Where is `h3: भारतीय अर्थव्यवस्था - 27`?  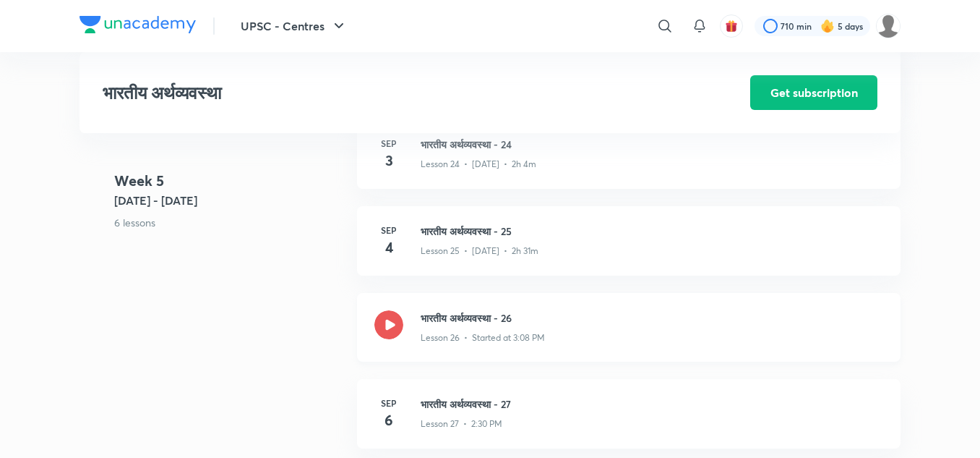
h3: भारतीय अर्थव्यवस्था - 27 is located at coordinates (652, 404).